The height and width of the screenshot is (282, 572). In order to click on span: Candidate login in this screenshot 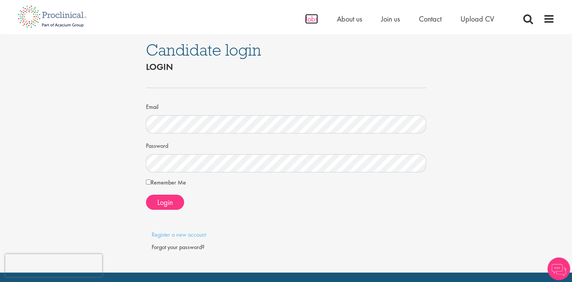, I will do `click(204, 50)`.